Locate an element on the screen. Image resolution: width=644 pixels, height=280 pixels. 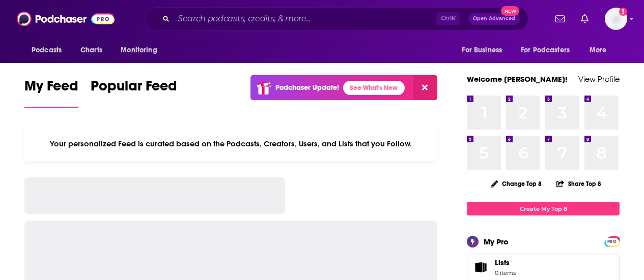
a: View Profile is located at coordinates (599, 79).